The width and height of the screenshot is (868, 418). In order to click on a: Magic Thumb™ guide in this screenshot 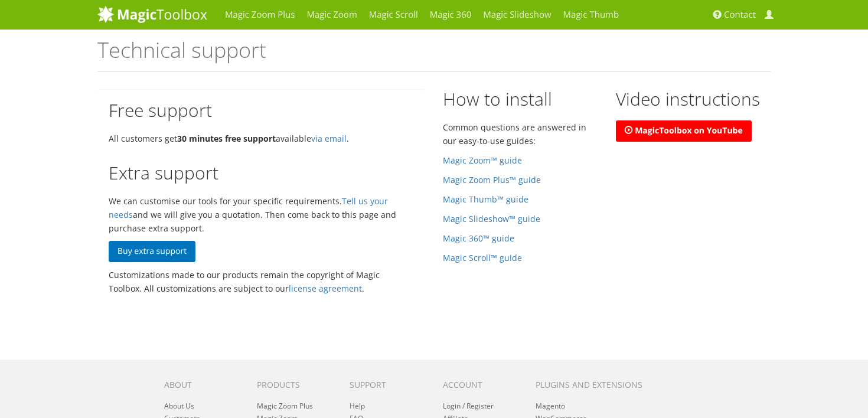, I will do `click(486, 199)`.